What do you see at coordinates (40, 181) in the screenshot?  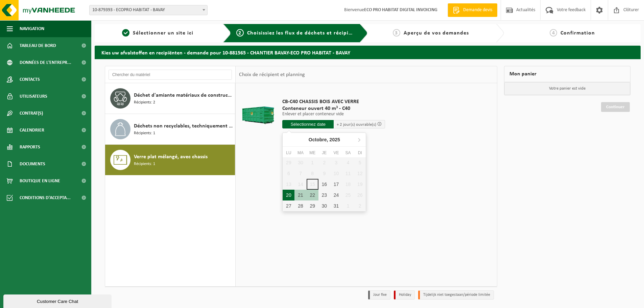 I see `span: Boutique en ligne` at bounding box center [40, 181].